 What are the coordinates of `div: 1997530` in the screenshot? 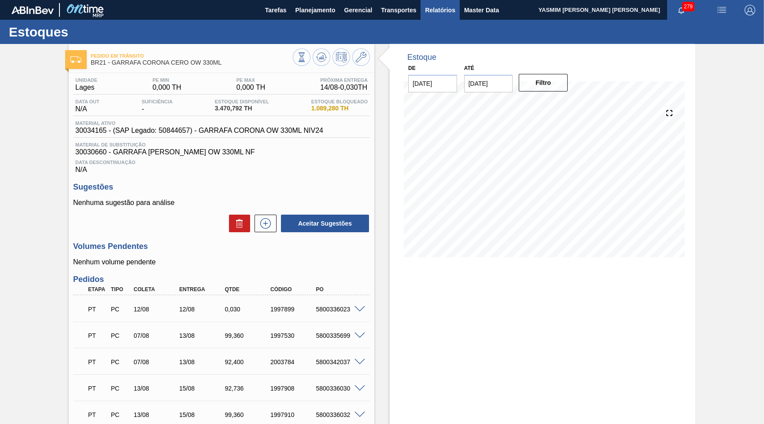 It's located at (293, 336).